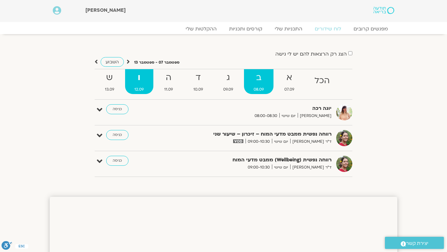 The width and height of the screenshot is (447, 252). What do you see at coordinates (290, 82) in the screenshot?
I see `a: א07.09` at bounding box center [290, 82].